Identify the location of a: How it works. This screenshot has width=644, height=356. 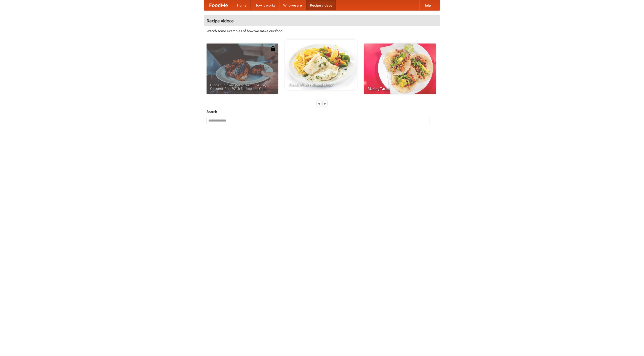
(265, 5).